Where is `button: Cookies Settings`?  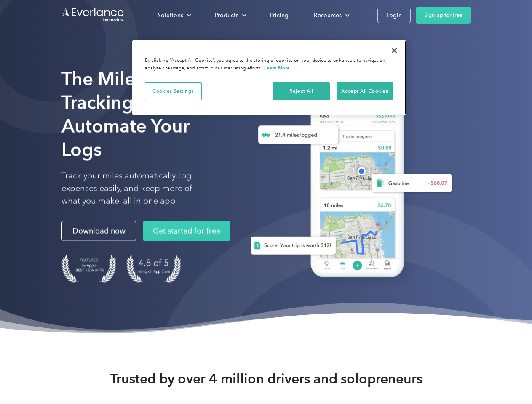
button: Cookies Settings is located at coordinates (173, 91).